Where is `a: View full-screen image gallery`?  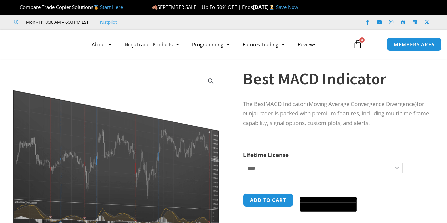
a: View full-screen image gallery is located at coordinates (211, 81).